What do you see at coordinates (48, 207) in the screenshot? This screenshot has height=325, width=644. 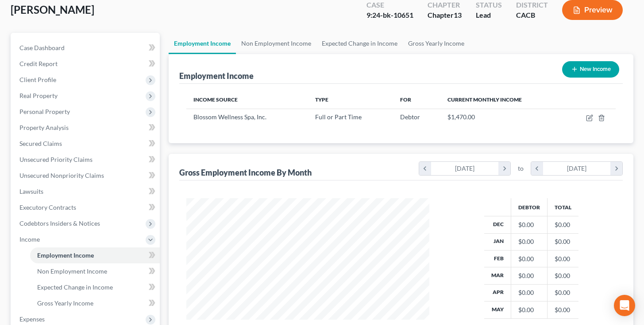 I see `span: Executory Contracts` at bounding box center [48, 207].